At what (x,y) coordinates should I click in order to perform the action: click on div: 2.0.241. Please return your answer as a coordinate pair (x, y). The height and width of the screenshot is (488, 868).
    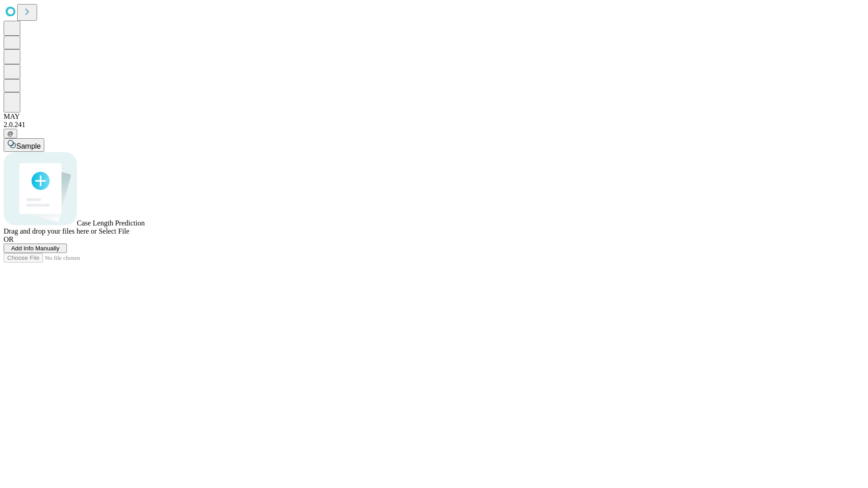
    Looking at the image, I should click on (434, 125).